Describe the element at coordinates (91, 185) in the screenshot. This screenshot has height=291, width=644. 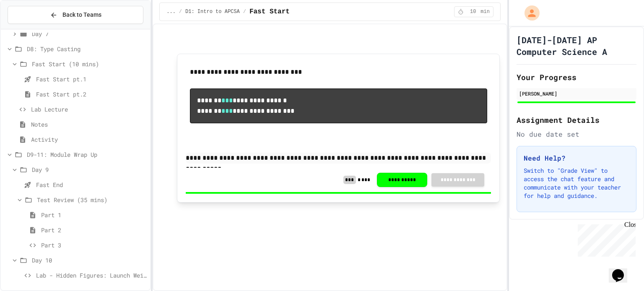
I see `span: Fast End` at that location.